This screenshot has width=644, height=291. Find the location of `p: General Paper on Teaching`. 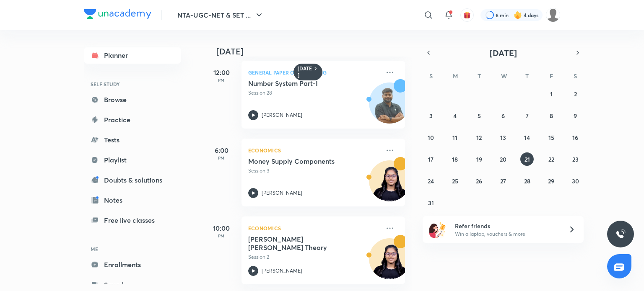

p: General Paper on Teaching is located at coordinates (314, 72).